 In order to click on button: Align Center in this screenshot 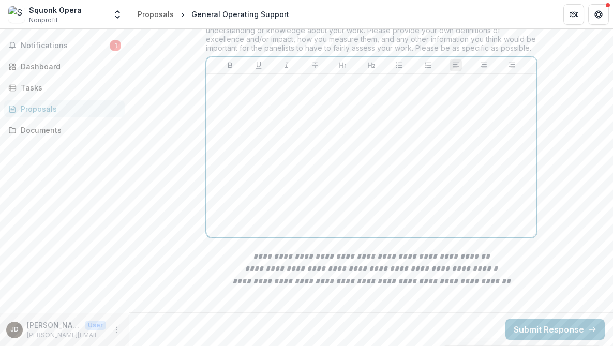, I will do `click(484, 65)`.